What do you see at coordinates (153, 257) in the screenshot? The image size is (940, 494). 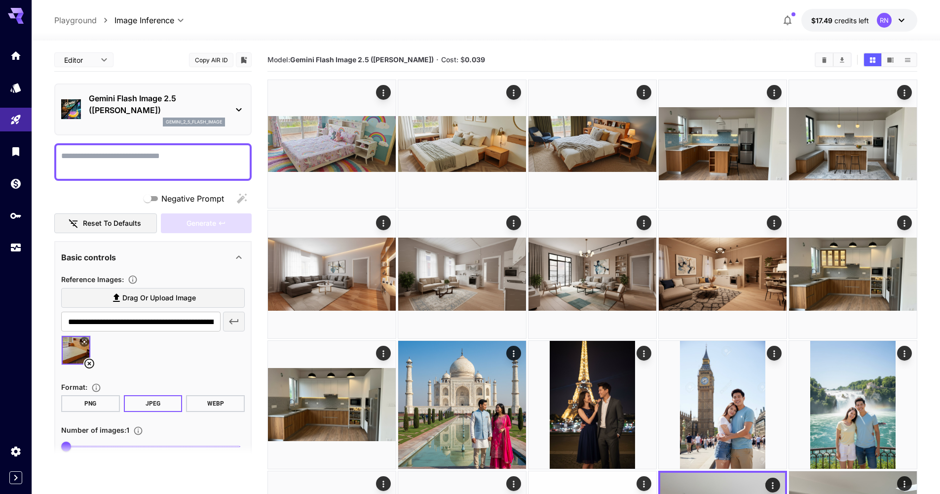 I see `div: Basic controls` at bounding box center [153, 257].